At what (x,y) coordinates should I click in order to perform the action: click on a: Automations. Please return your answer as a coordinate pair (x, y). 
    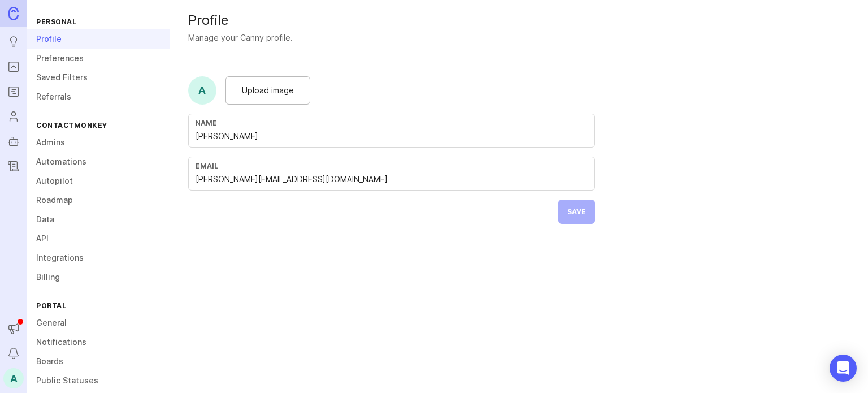
    Looking at the image, I should click on (98, 162).